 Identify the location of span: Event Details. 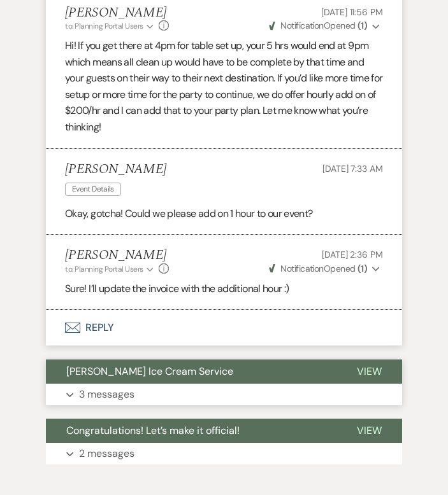
(93, 189).